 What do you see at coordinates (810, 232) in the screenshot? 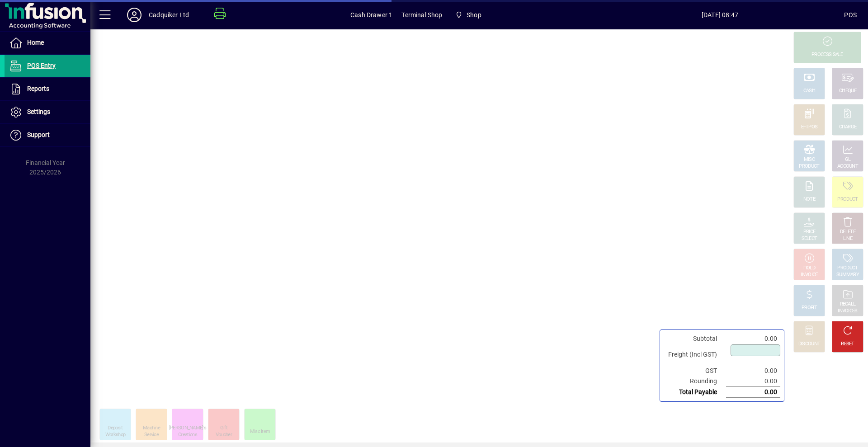
I see `div: PRICE` at bounding box center [810, 232].